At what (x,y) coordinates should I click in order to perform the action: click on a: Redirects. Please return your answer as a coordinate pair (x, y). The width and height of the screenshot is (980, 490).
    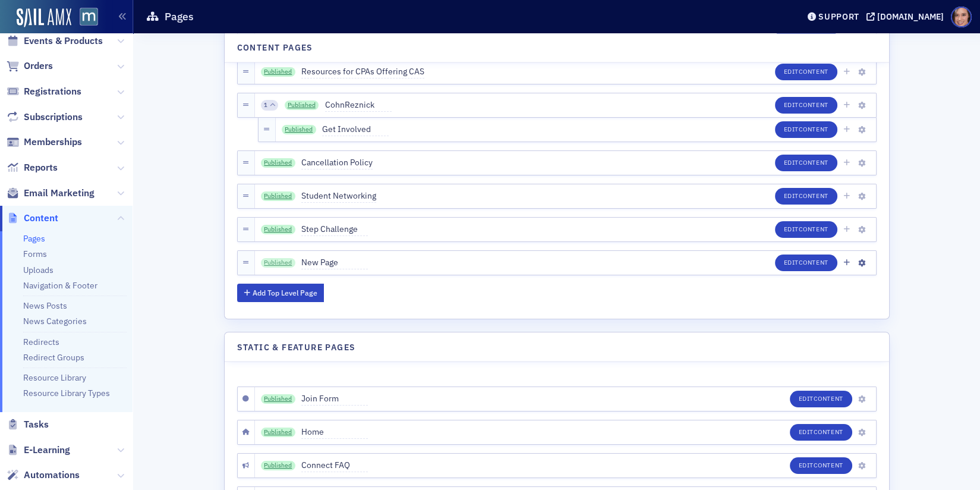
    Looking at the image, I should click on (41, 342).